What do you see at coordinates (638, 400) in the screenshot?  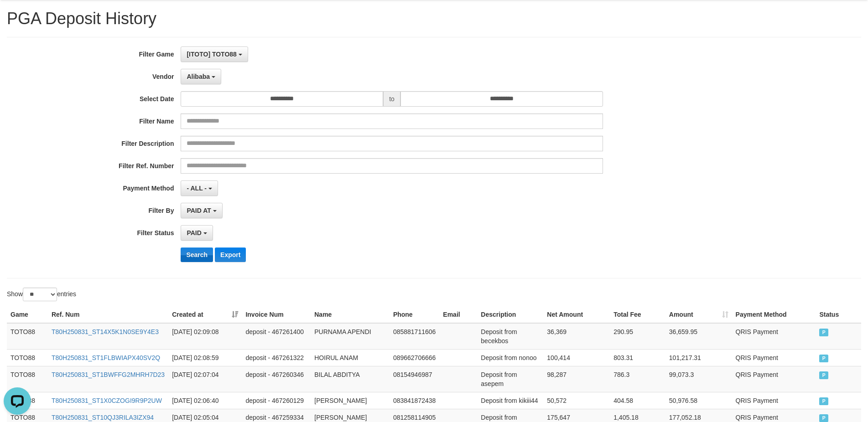 I see `td: 404.58` at bounding box center [638, 400].